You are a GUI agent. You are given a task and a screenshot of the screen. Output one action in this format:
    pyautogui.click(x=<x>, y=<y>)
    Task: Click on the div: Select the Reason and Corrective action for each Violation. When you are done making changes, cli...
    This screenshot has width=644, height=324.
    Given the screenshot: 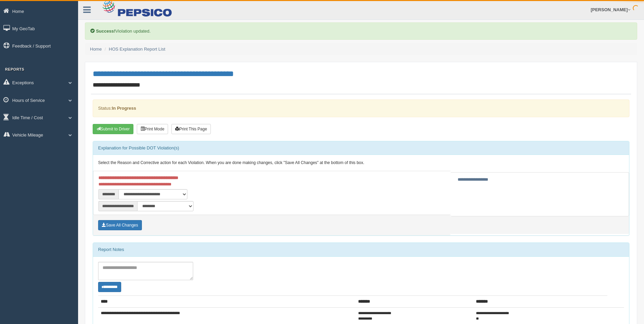 What is the action you would take?
    pyautogui.click(x=361, y=163)
    